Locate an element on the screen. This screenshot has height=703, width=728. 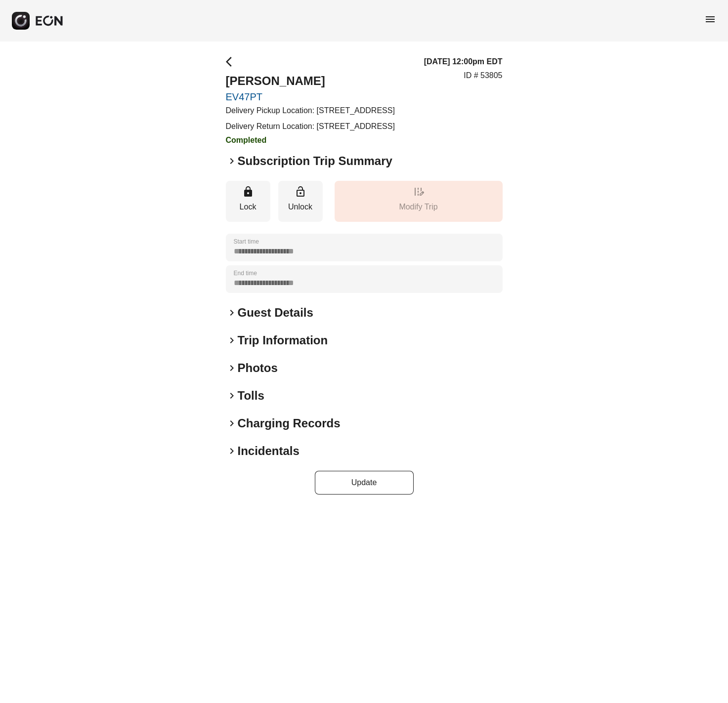
h2: Photos is located at coordinates (257, 368).